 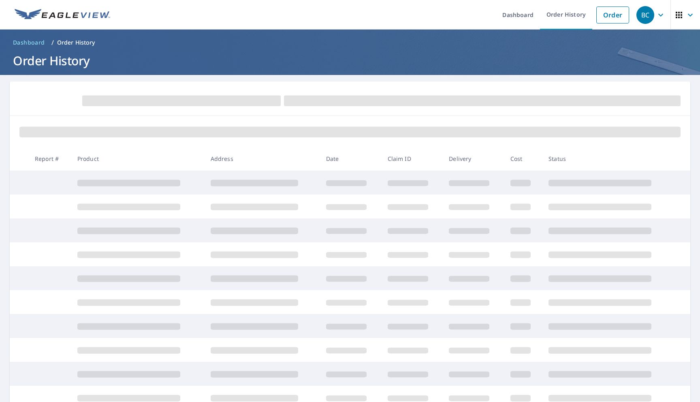 What do you see at coordinates (49, 158) in the screenshot?
I see `th: Report #` at bounding box center [49, 158].